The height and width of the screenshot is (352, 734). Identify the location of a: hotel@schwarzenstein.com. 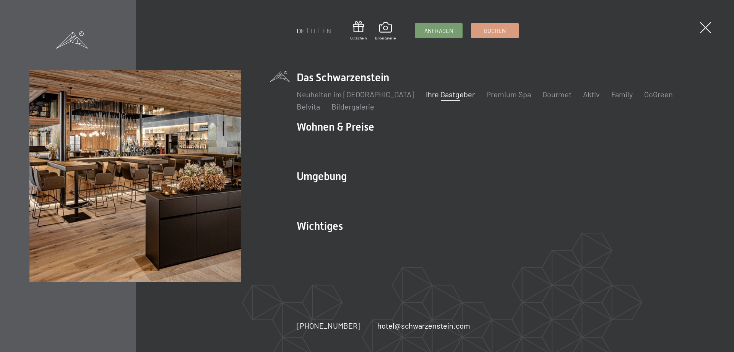
(424, 325).